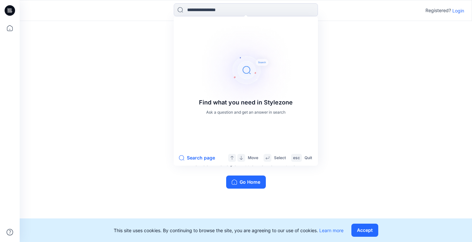 The width and height of the screenshot is (472, 242). I want to click on button: Search page, so click(197, 158).